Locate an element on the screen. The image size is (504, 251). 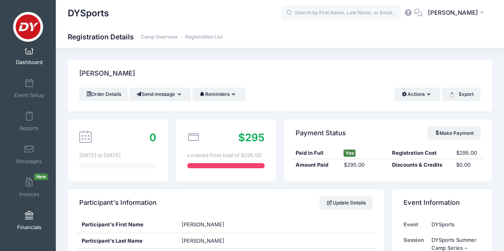
h4: Payment Status is located at coordinates (320, 133).